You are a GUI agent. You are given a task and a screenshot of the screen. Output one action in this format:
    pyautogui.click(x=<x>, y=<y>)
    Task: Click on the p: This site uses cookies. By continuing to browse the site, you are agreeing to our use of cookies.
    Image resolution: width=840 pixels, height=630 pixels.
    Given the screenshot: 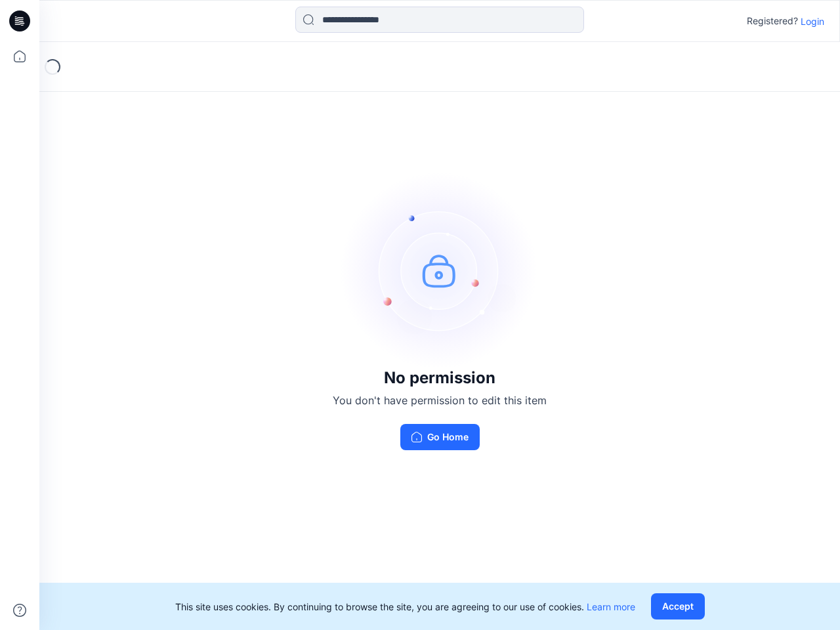 What is the action you would take?
    pyautogui.click(x=405, y=607)
    